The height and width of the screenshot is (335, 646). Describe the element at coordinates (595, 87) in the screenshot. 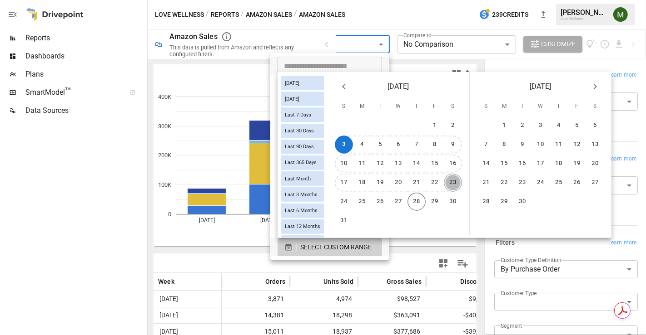

I see `button: Next month` at that location.